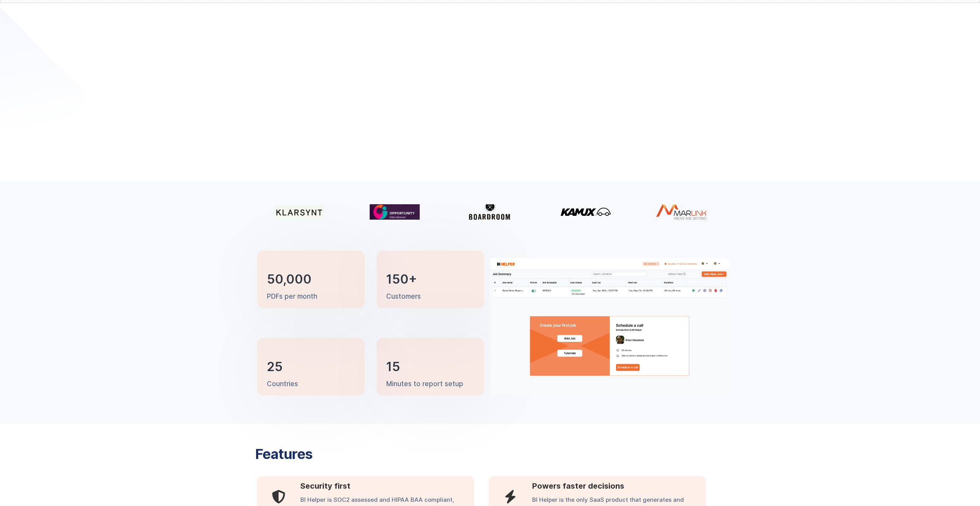 The image size is (980, 506). What do you see at coordinates (425, 384) in the screenshot?
I see `p: Minutes to report setup` at bounding box center [425, 384].